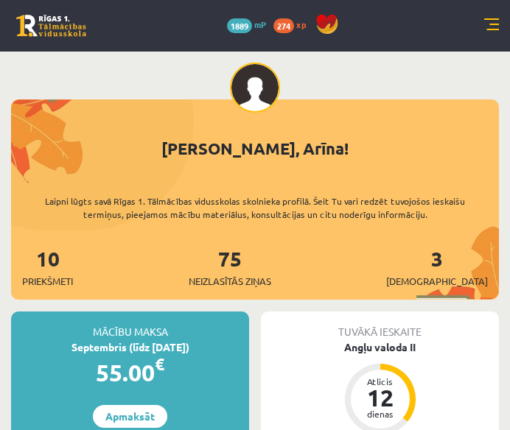  What do you see at coordinates (301, 24) in the screenshot?
I see `span: xp` at bounding box center [301, 24].